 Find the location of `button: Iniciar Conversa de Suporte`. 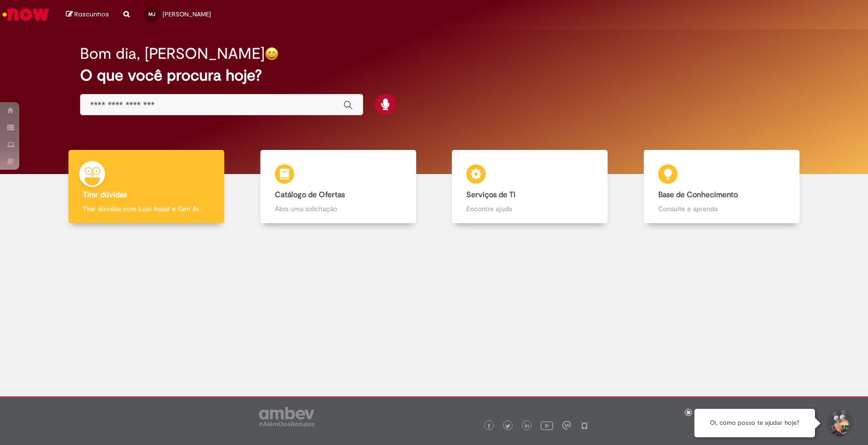

button: Iniciar Conversa de Suporte is located at coordinates (839, 424).